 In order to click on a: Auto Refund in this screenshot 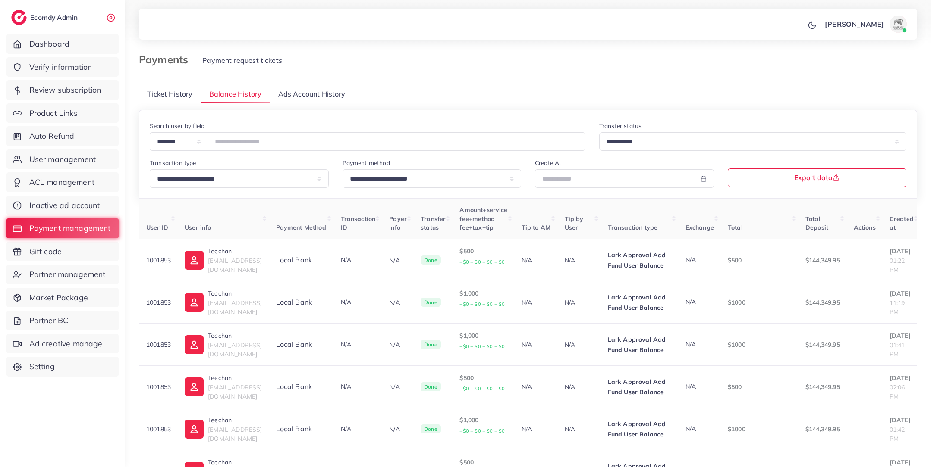, I will do `click(63, 136)`.